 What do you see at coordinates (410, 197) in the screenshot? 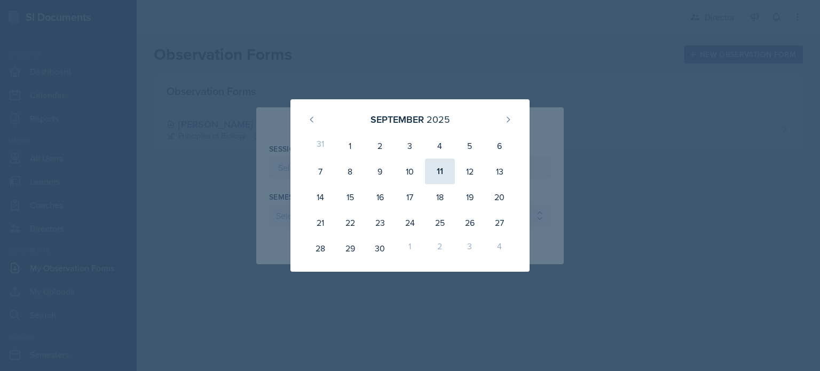
I see `div: 17` at bounding box center [410, 197].